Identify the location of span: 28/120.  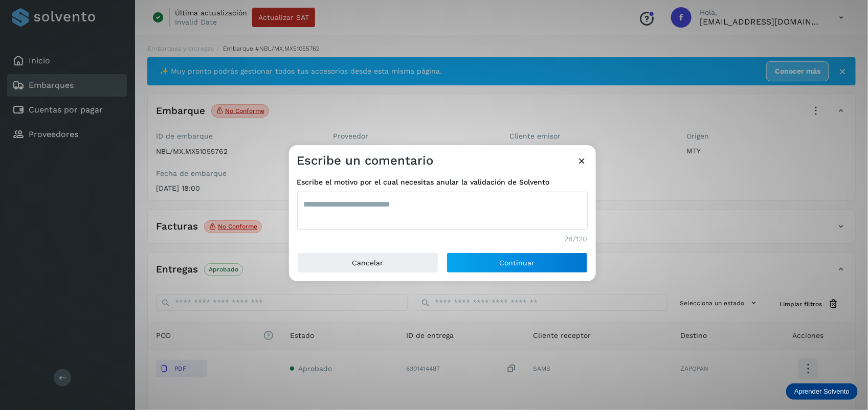
(576, 239).